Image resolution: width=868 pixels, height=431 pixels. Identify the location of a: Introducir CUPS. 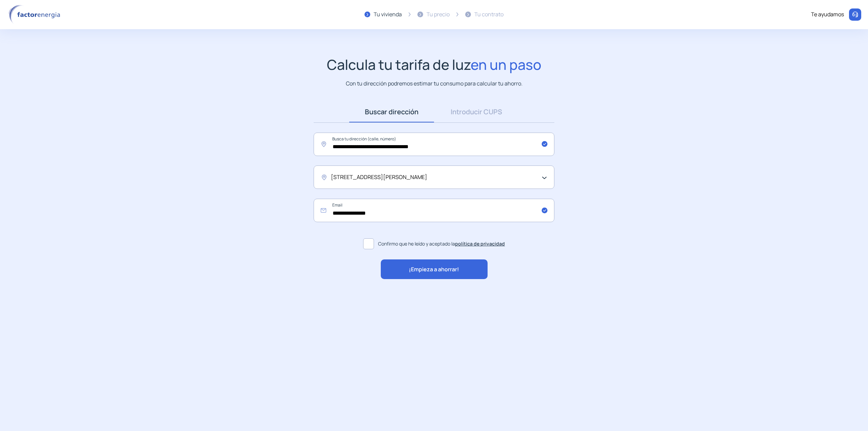
(477, 112).